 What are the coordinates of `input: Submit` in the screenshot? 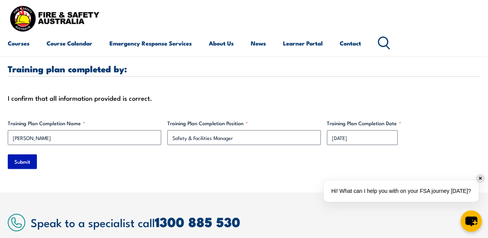 It's located at (22, 162).